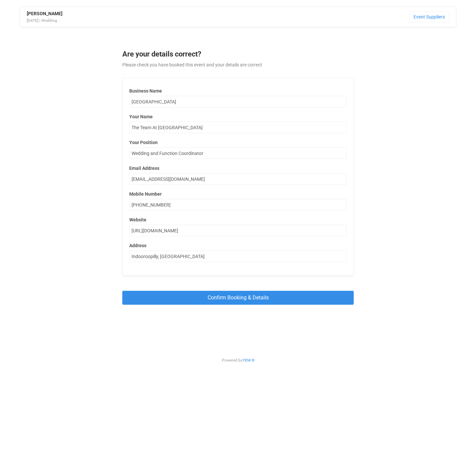 The image size is (476, 458). I want to click on label: Website, so click(238, 220).